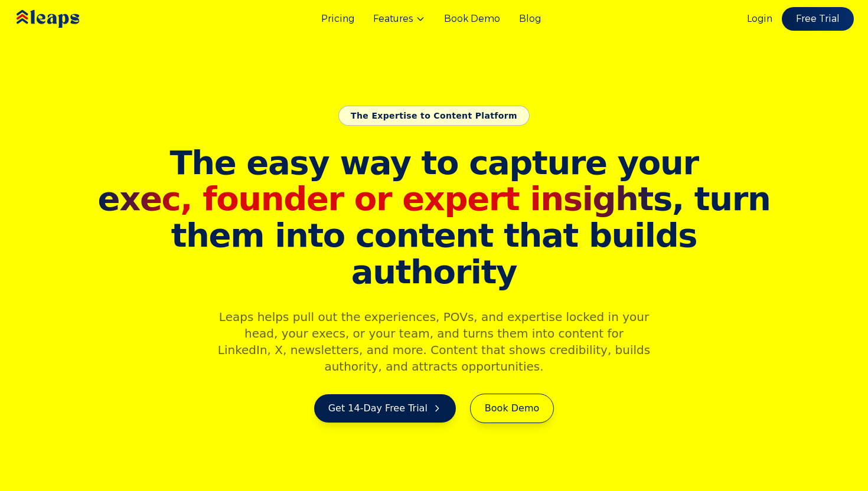 Image resolution: width=868 pixels, height=491 pixels. I want to click on button: Features, so click(399, 19).